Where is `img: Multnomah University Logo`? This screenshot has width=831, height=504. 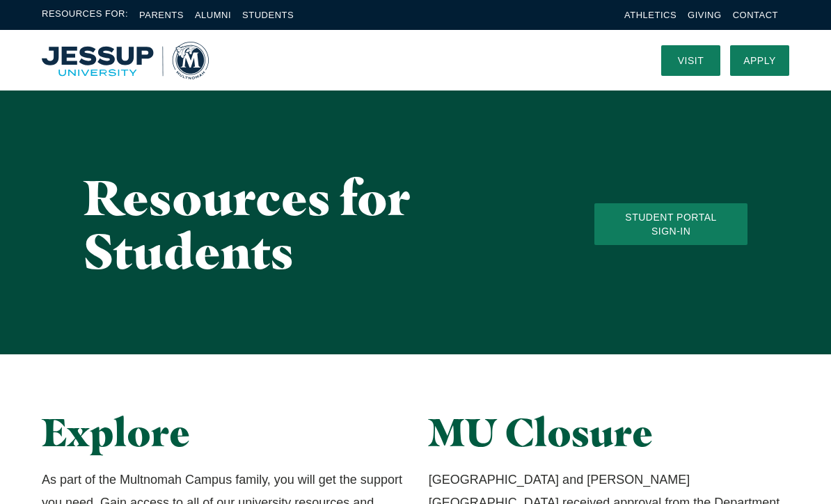
img: Multnomah University Logo is located at coordinates (125, 61).